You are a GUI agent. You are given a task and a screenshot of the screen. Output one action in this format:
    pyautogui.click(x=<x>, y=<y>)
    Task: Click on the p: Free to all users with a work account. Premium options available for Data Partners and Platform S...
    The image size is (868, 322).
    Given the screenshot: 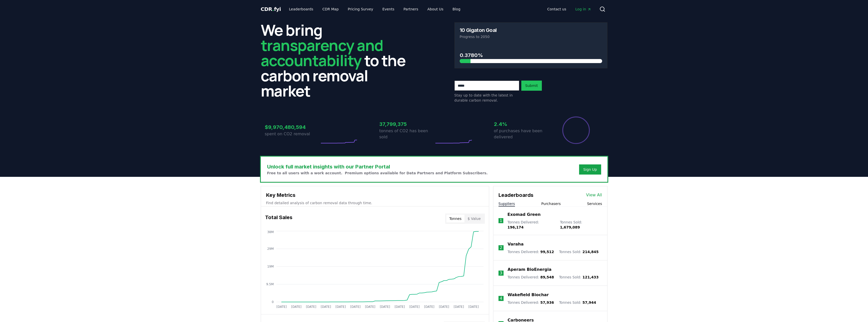 What is the action you would take?
    pyautogui.click(x=378, y=173)
    